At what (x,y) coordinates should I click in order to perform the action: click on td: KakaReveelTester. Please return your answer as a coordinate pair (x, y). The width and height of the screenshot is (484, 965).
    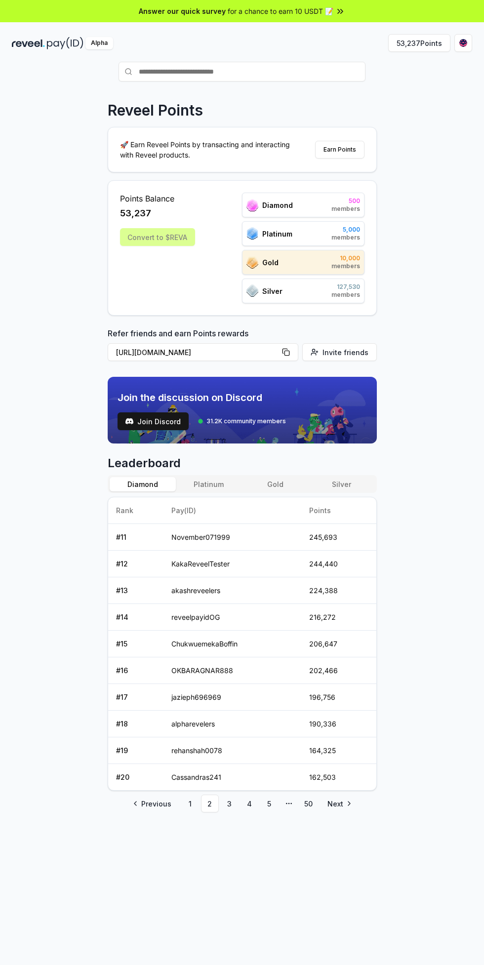
    Looking at the image, I should click on (232, 564).